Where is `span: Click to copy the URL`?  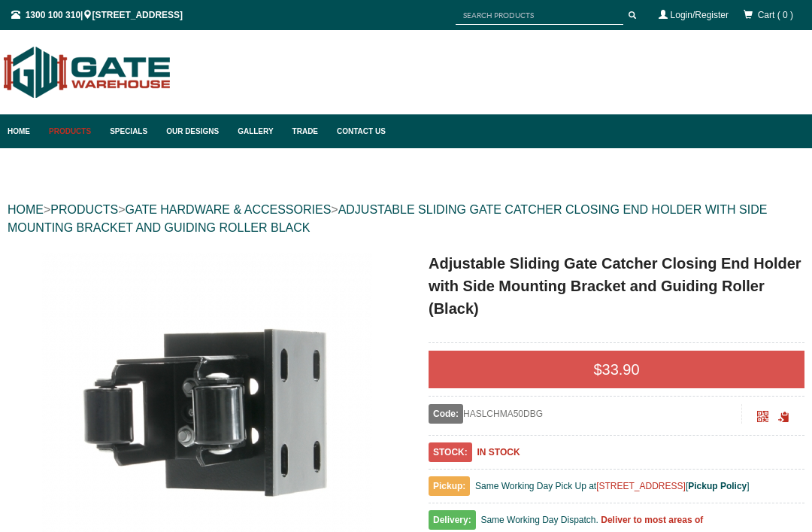
span: Click to copy the URL is located at coordinates (784, 417).